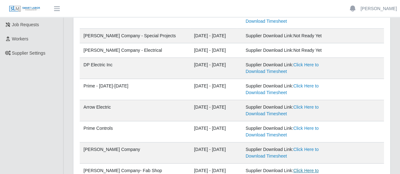 The width and height of the screenshot is (400, 174). What do you see at coordinates (135, 111) in the screenshot?
I see `td: Arrow Electric` at bounding box center [135, 111].